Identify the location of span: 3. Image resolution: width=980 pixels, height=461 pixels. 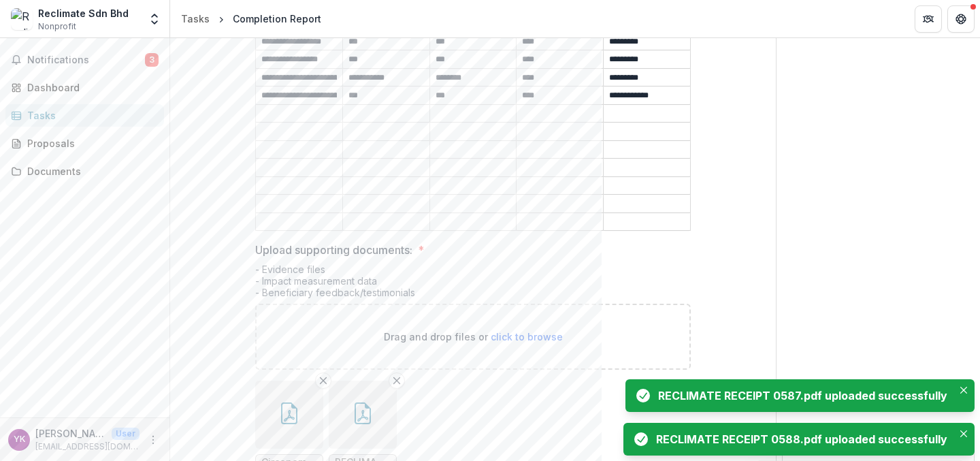
(151, 60).